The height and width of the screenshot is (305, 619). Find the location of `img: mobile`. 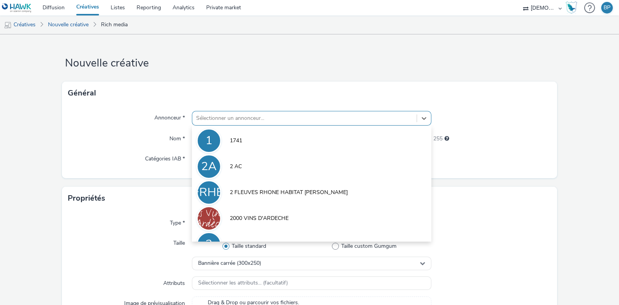

img: mobile is located at coordinates (8, 25).